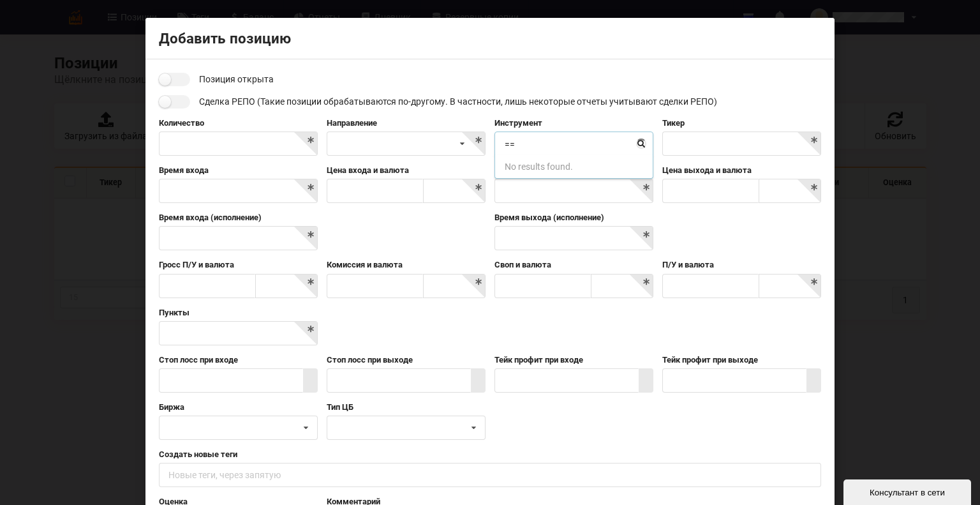 The width and height of the screenshot is (980, 505). What do you see at coordinates (238, 265) in the screenshot?
I see `label: Гросс П/У и валюта` at bounding box center [238, 265].